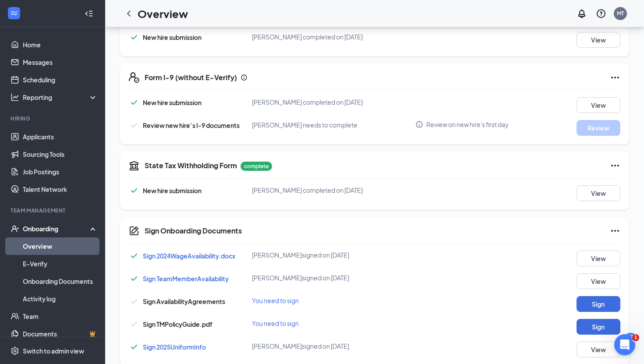  What do you see at coordinates (598, 128) in the screenshot?
I see `button: Review` at bounding box center [598, 128].